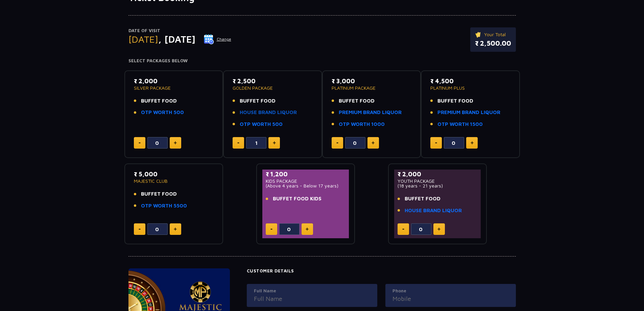  I want to click on p: SILVER PACKAGE, so click(174, 88).